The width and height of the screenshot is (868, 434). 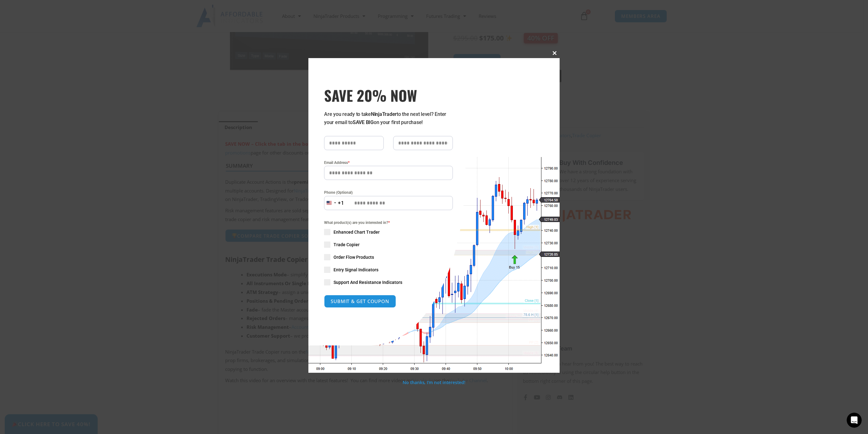 What do you see at coordinates (389, 163) in the screenshot?
I see `label: Email Address` at bounding box center [389, 163].